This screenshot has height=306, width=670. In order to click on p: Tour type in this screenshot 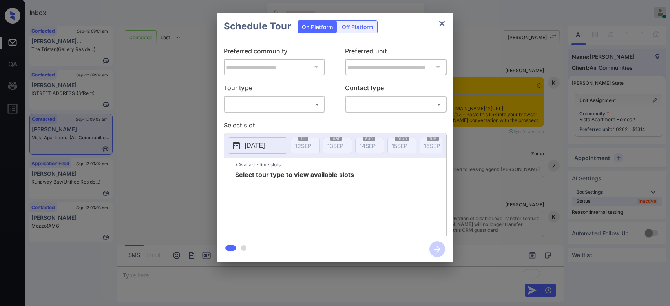, I will do `click(274, 90)`.